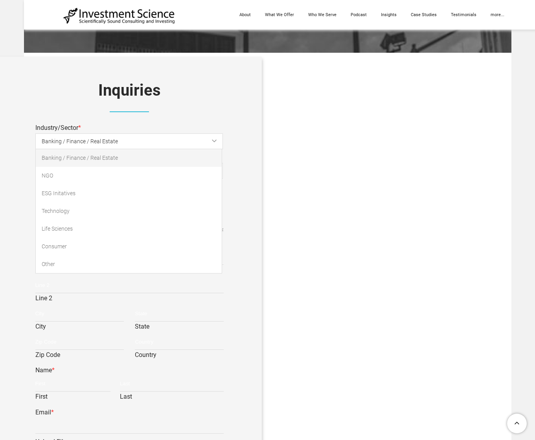 This screenshot has width=535, height=440. What do you see at coordinates (135, 141) in the screenshot?
I see `span: Banking / Finance / Real Estate` at bounding box center [135, 141].